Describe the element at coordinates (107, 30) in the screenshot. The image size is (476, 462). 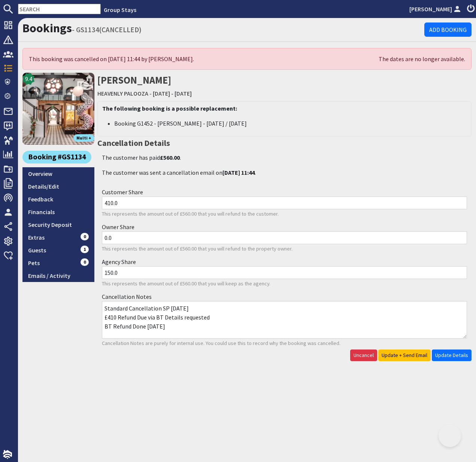
I see `small: - GS1134(CANCELLED)` at that location.